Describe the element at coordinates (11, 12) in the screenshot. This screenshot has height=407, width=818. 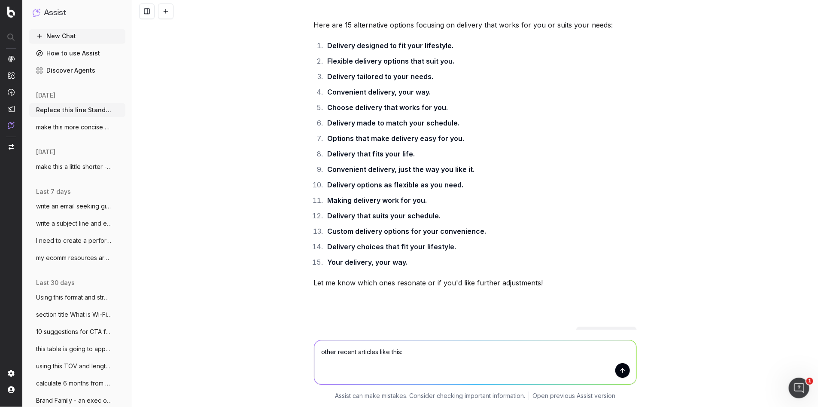
I see `img: Botify logo` at that location.